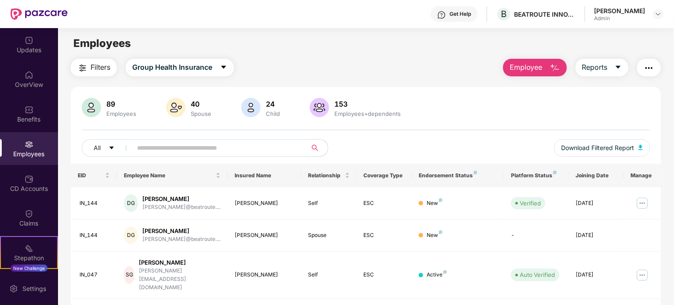 The width and height of the screenshot is (674, 305). I want to click on span: Employees, so click(102, 43).